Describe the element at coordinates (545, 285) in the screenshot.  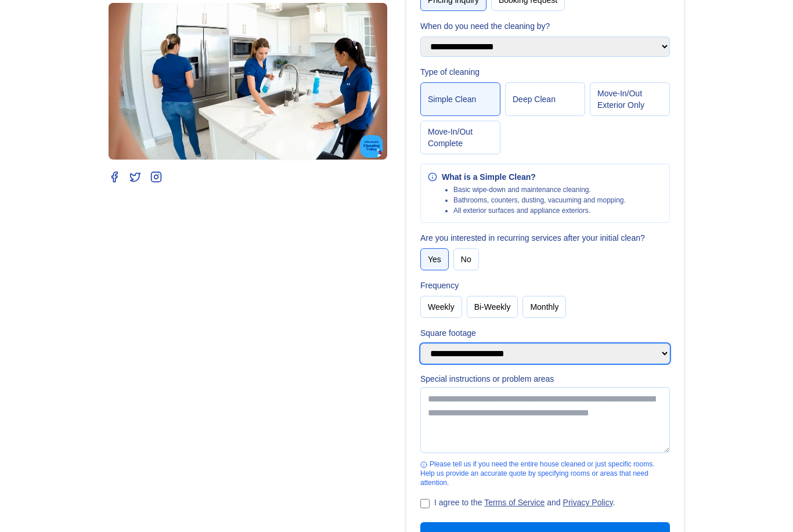
I see `label: Frequency` at that location.